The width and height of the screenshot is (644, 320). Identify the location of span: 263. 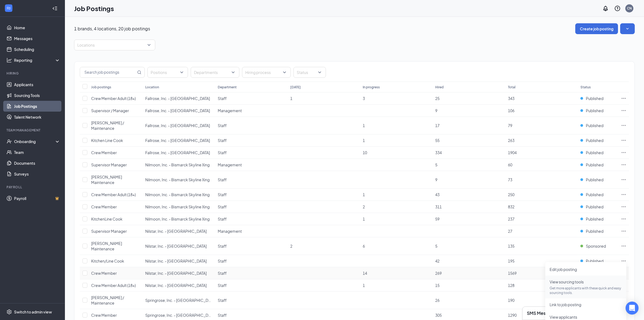
(511, 140).